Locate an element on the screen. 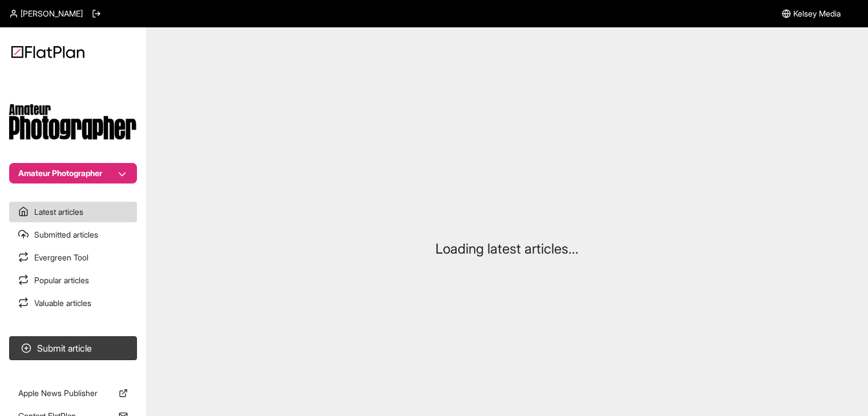  a: Popular articles is located at coordinates (73, 281).